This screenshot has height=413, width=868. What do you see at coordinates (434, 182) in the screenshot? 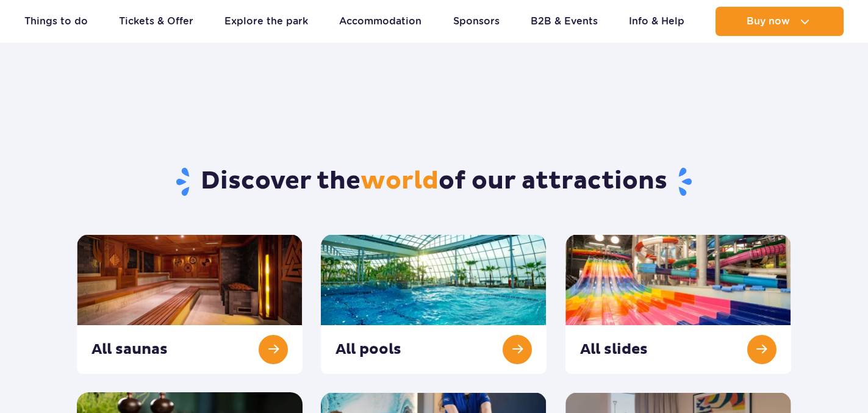
I see `h1: Discover the of our attractions` at bounding box center [434, 182].